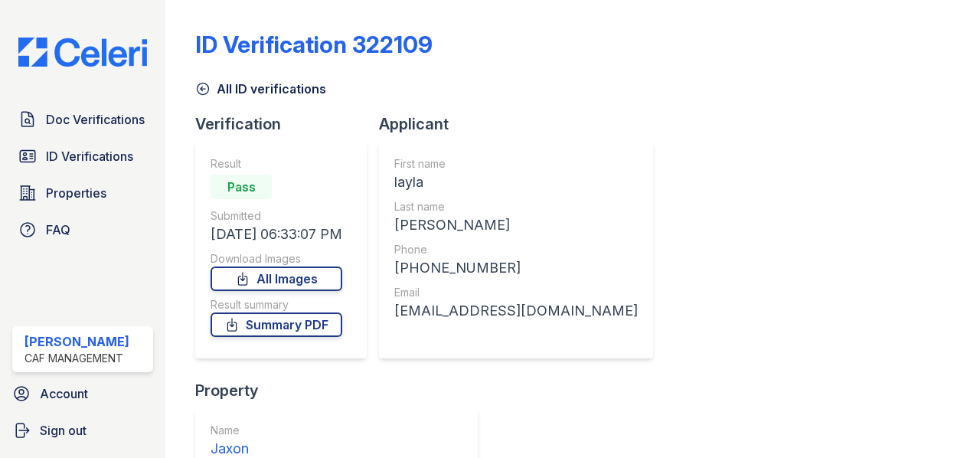 The height and width of the screenshot is (458, 980). Describe the element at coordinates (82, 430) in the screenshot. I see `a: Sign out` at that location.